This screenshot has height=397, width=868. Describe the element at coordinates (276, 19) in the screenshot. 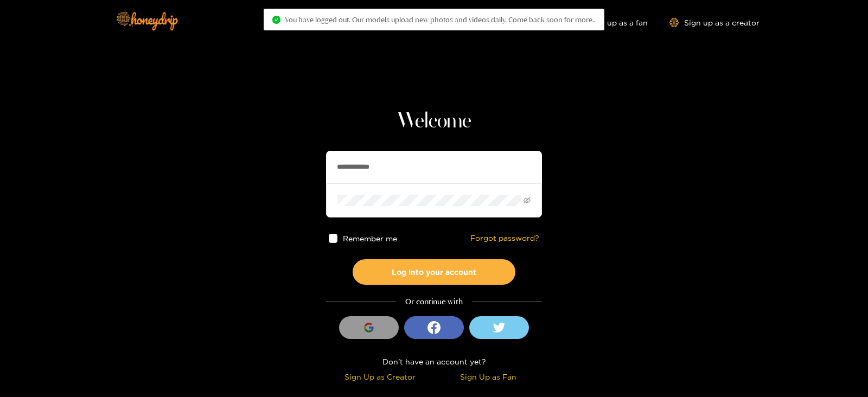

I see `span: check-circle` at that location.